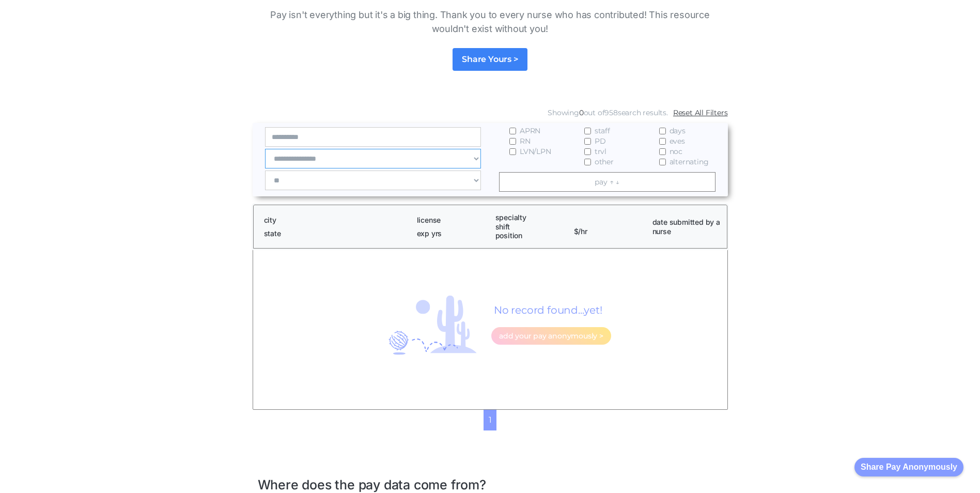  What do you see at coordinates (600, 151) in the screenshot?
I see `span: trvl` at bounding box center [600, 151].